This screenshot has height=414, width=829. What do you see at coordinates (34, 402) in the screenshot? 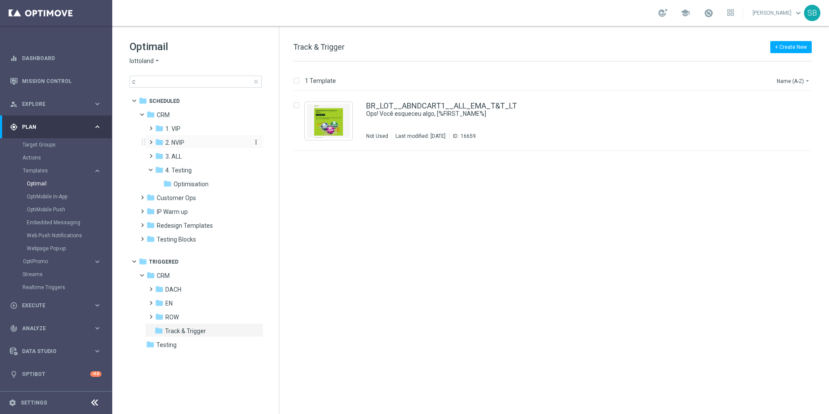
I see `a: Settings` at bounding box center [34, 402].